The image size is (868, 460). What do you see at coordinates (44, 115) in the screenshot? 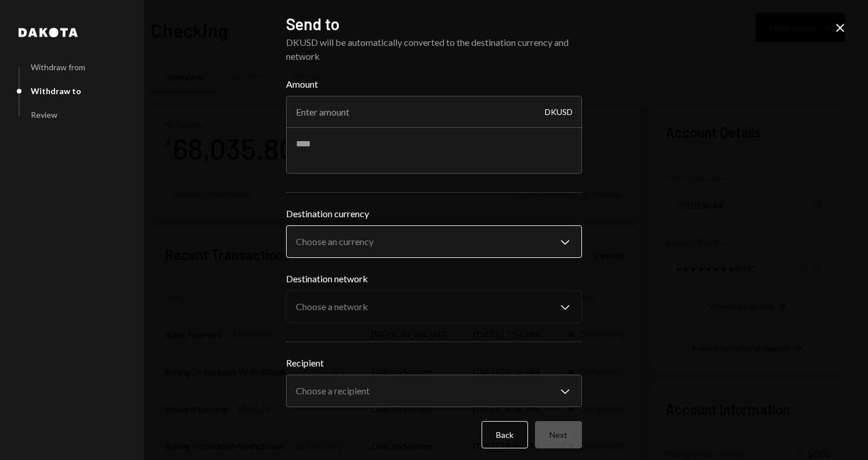
I see `div: Review` at bounding box center [44, 115].